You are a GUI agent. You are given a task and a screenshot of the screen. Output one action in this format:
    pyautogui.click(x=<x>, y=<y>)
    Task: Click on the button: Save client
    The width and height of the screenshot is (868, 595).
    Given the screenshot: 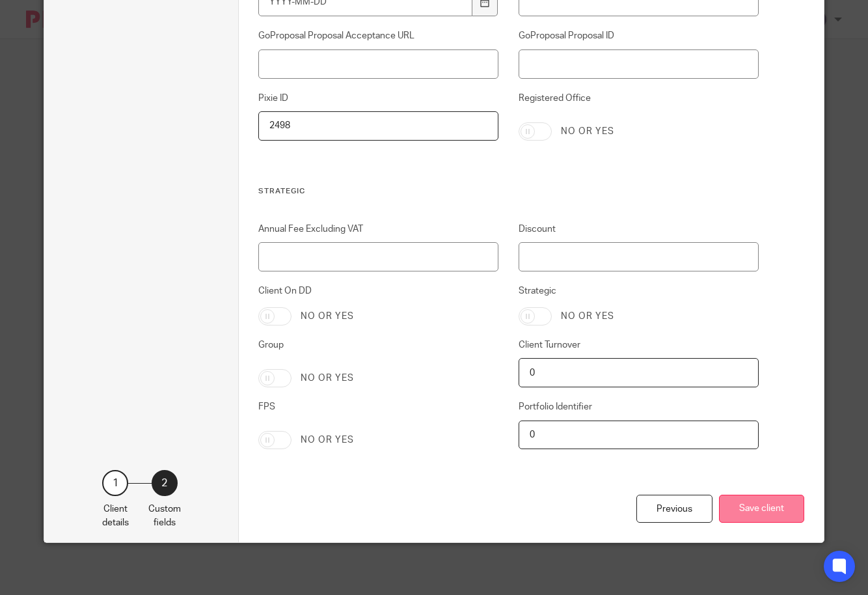 What is the action you would take?
    pyautogui.click(x=761, y=508)
    